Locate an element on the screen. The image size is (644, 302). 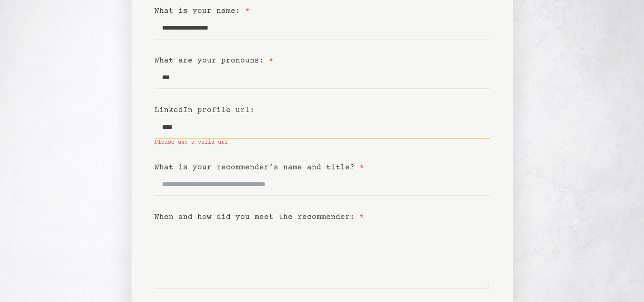
label: LinkedIn profile url: is located at coordinates (204, 110).